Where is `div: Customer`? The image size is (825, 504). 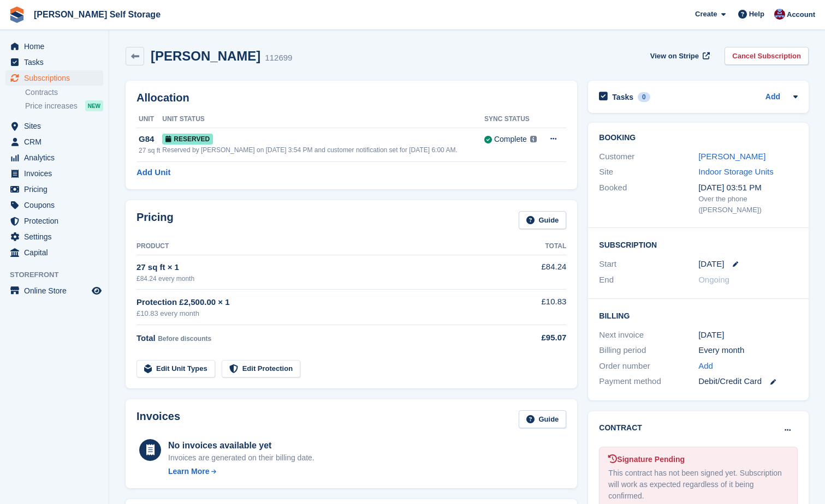 div: Customer is located at coordinates (649, 156).